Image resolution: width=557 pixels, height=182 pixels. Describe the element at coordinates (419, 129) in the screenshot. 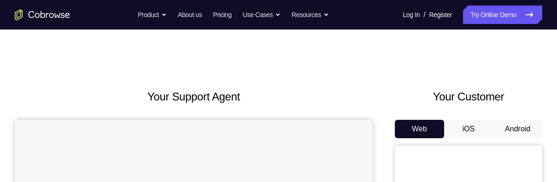

I see `button: Web` at that location.